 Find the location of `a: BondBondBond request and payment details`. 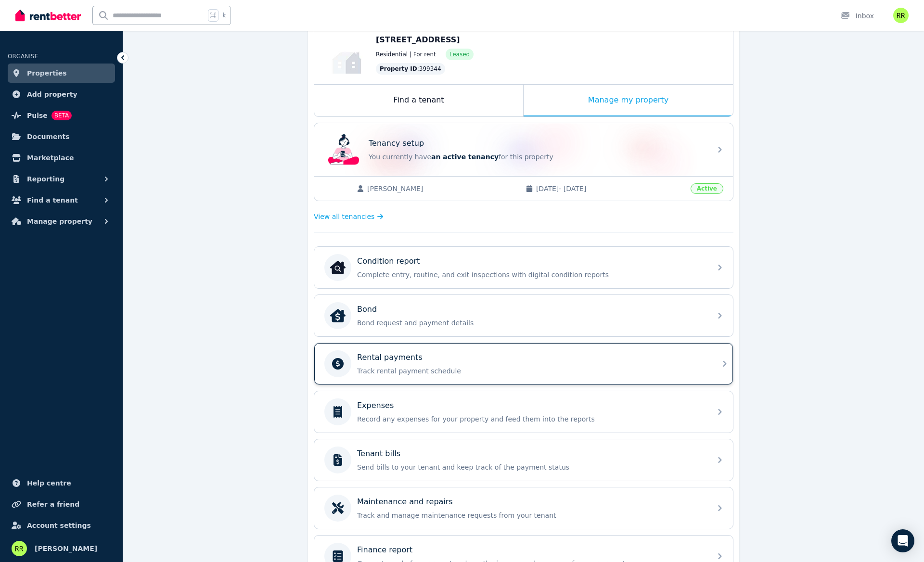

a: BondBondBond request and payment details is located at coordinates (523, 316).